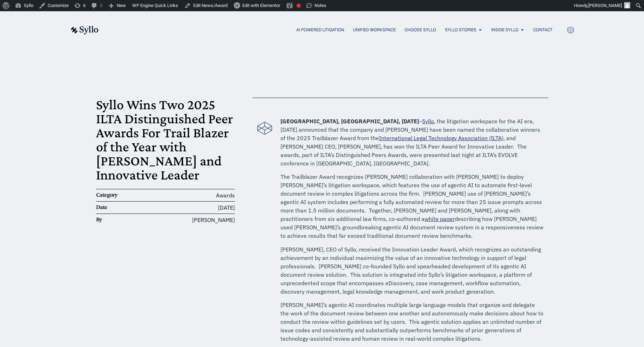 This screenshot has height=347, width=644. Describe the element at coordinates (84, 30) in the screenshot. I see `img: syllo` at that location.